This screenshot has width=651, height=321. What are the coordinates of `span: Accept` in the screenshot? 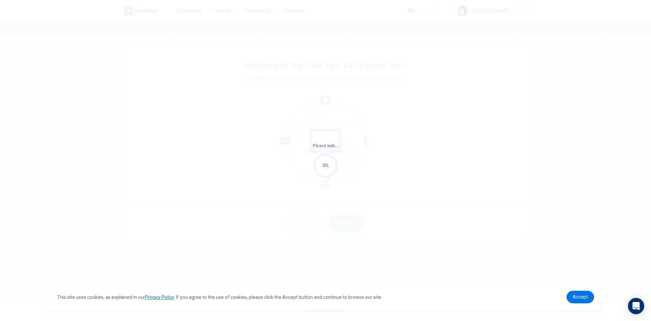 It's located at (580, 296).